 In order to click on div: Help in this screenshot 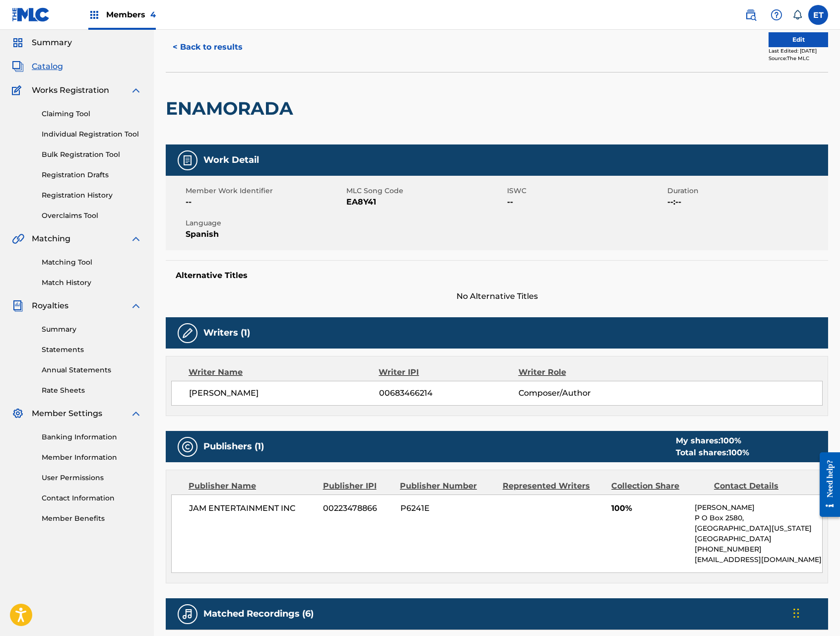, I will do `click(777, 15)`.